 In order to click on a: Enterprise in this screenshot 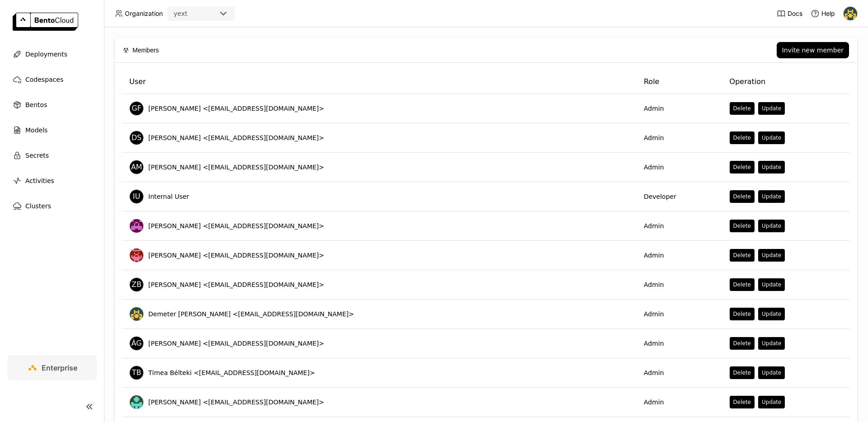, I will do `click(52, 368)`.